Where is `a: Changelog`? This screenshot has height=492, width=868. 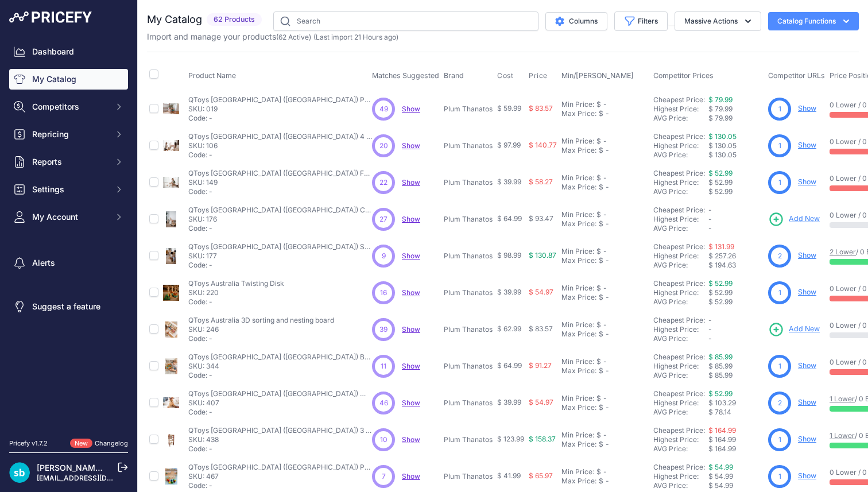
a: Changelog is located at coordinates (111, 443).